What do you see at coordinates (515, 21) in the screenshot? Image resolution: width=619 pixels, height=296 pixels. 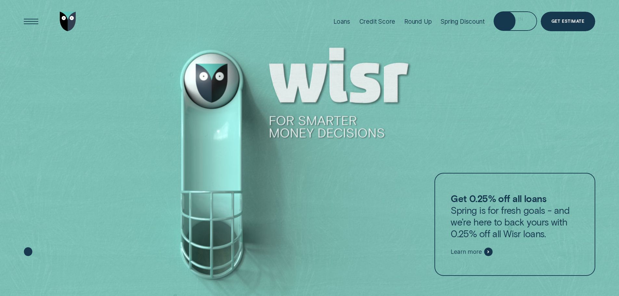 I see `button: Log in` at bounding box center [515, 21].